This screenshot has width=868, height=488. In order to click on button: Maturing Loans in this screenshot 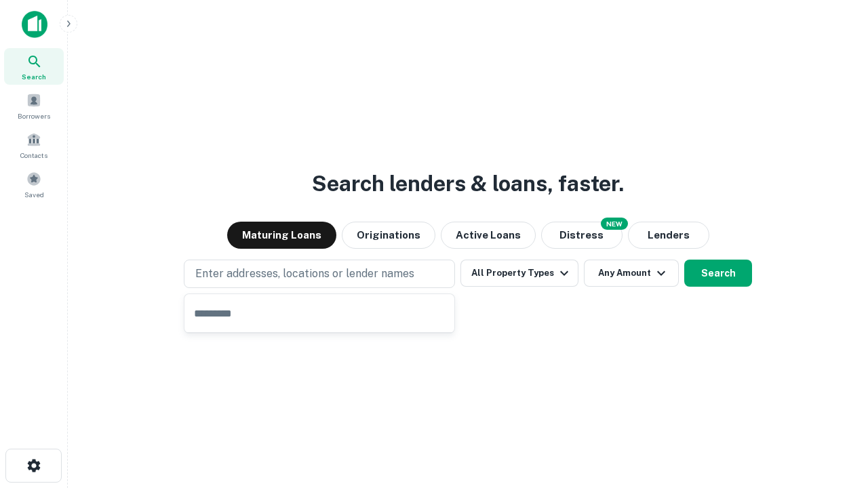, I will do `click(281, 235)`.